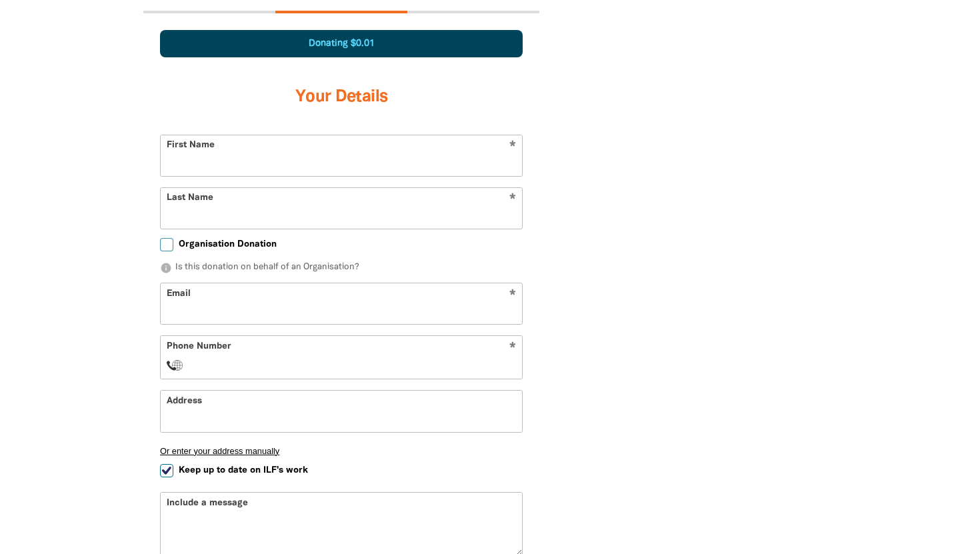  I want to click on button: Or enter your address manually, so click(341, 451).